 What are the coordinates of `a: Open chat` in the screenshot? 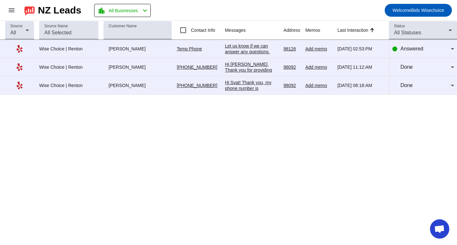 It's located at (439, 229).